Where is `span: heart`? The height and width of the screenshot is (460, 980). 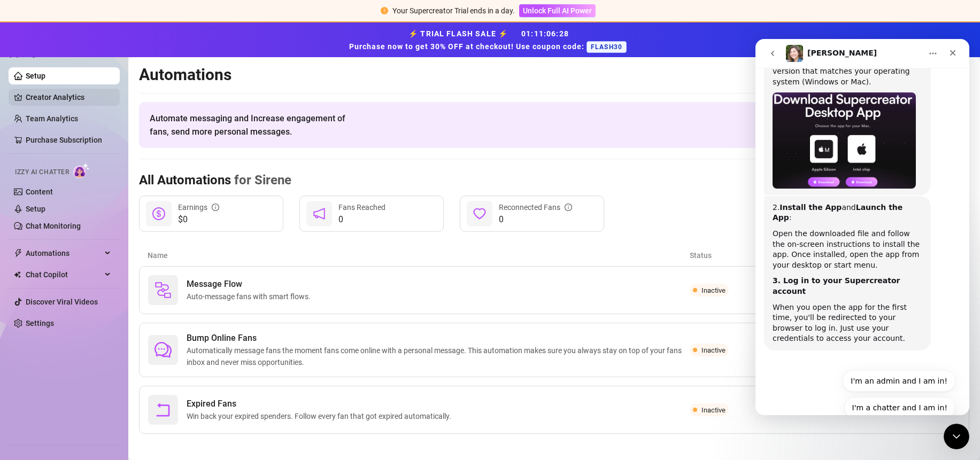
span: heart is located at coordinates (480, 213).